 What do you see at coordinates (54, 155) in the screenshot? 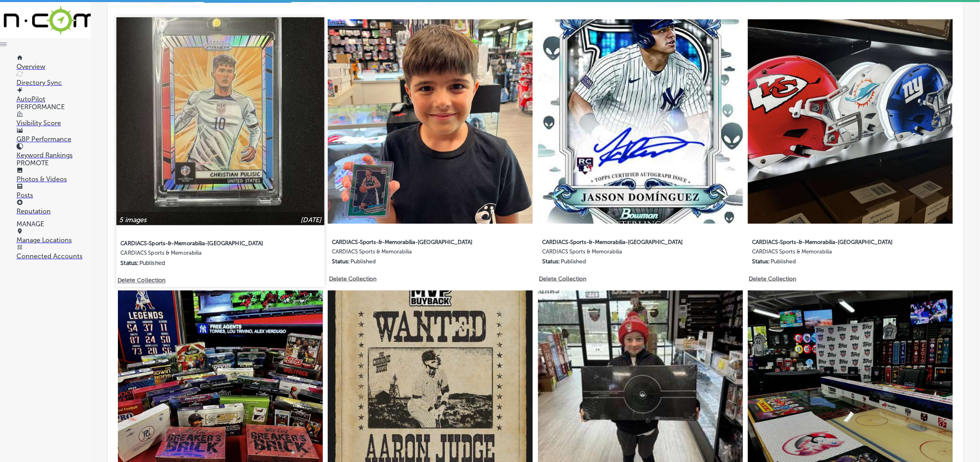
I see `p: Keyword Rankings` at bounding box center [54, 155].